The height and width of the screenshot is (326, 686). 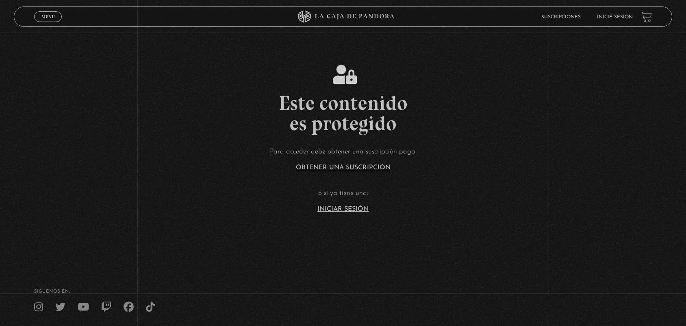 I want to click on span: Menu, so click(x=48, y=17).